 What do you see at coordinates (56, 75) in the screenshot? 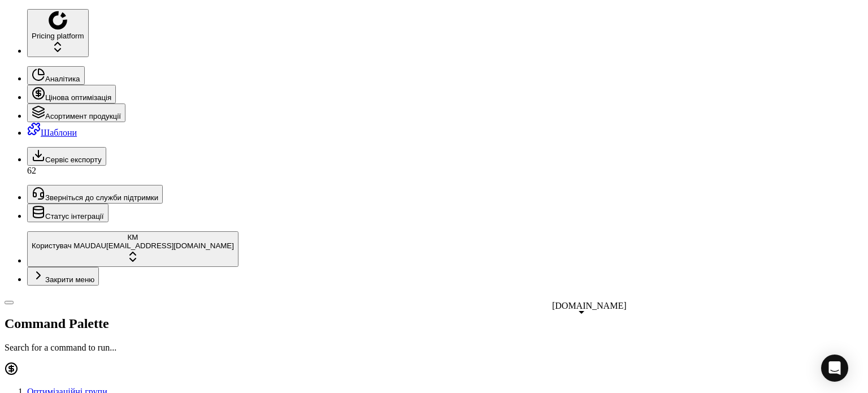
I see `button: Аналітика` at bounding box center [56, 75].